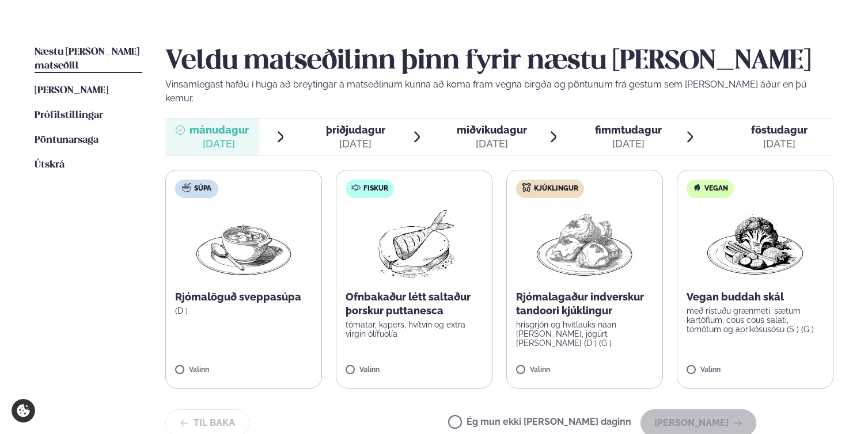 Image resolution: width=868 pixels, height=434 pixels. Describe the element at coordinates (492, 129) in the screenshot. I see `span: miðvikudagur` at that location.